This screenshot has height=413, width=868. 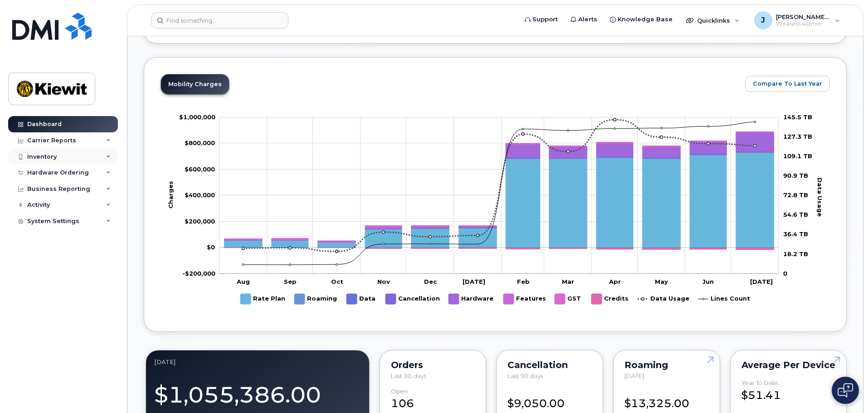 What do you see at coordinates (820, 197) in the screenshot?
I see `tspan: Data Usage` at bounding box center [820, 197].